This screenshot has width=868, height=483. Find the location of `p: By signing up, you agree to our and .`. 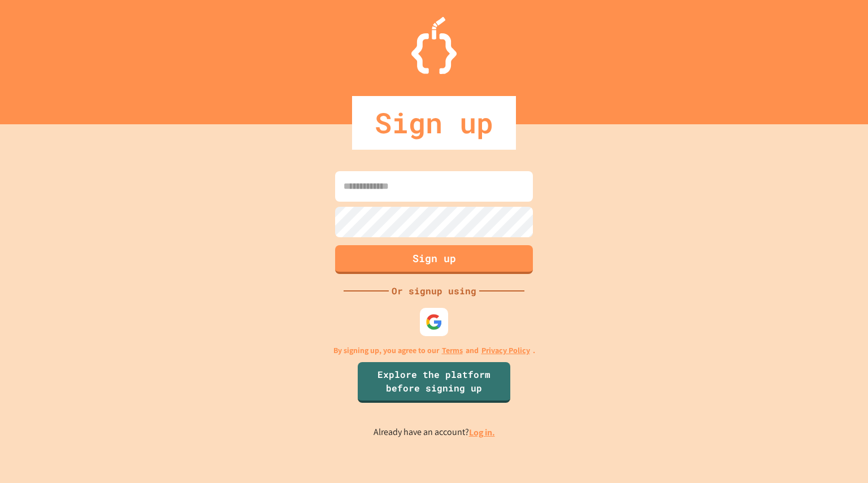

p: By signing up, you agree to our and . is located at coordinates (434, 350).